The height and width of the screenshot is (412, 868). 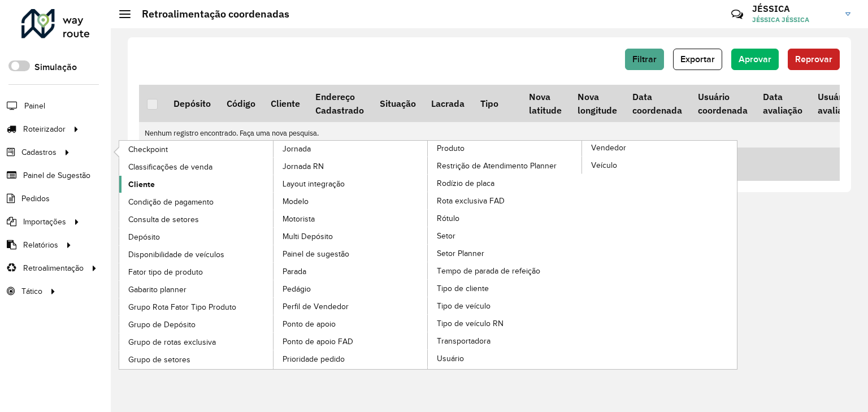 What do you see at coordinates (450, 148) in the screenshot?
I see `span: Produto` at bounding box center [450, 148].